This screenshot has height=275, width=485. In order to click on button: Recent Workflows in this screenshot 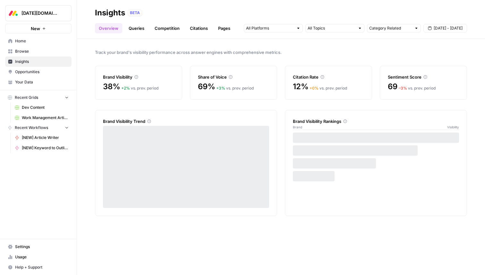, I will do `click(38, 128)`.